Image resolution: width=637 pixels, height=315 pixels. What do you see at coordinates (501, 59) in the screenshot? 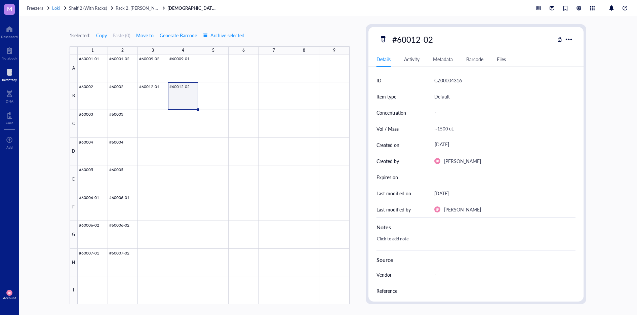
I see `div: Files` at bounding box center [501, 59].